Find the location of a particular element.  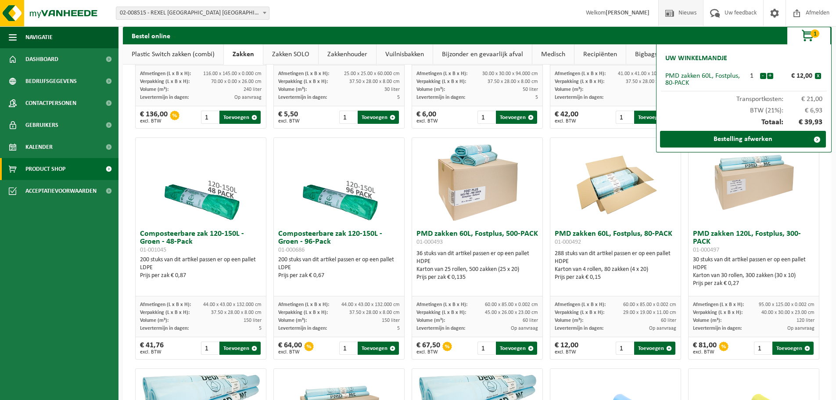

div: Karton van 30 rollen, 300 zakken (30 x 10) is located at coordinates (754, 276).